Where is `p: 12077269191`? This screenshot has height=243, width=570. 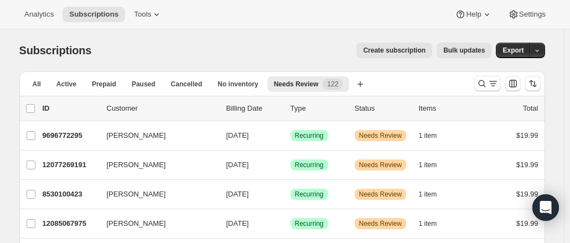
p: 12077269191 is located at coordinates (70, 165).